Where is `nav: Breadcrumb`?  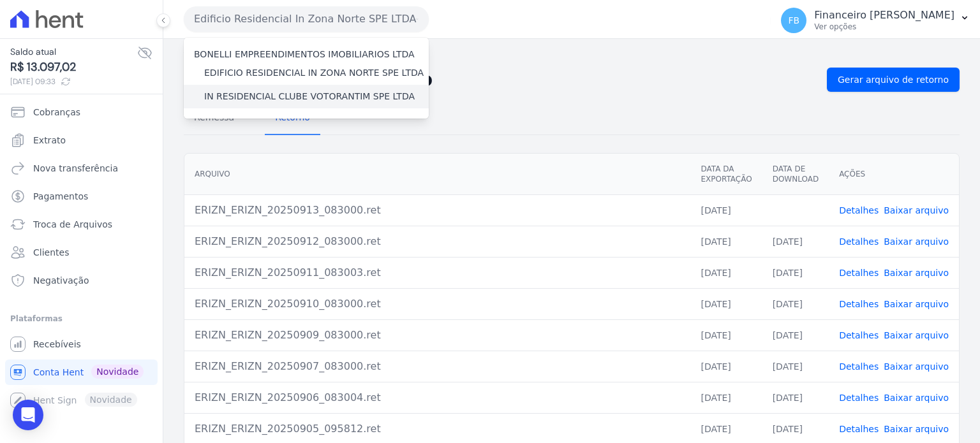
nav: Breadcrumb is located at coordinates (571, 55).